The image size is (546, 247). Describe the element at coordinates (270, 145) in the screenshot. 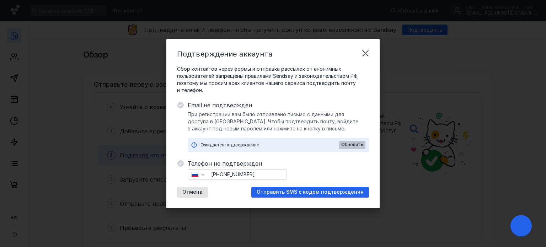

I see `div: Ожидается подтверждение` at that location.